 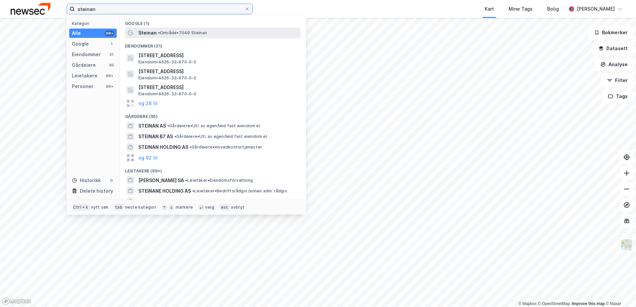 I want to click on span: Leietaker • Eiendomsforvaltning, so click(x=219, y=181).